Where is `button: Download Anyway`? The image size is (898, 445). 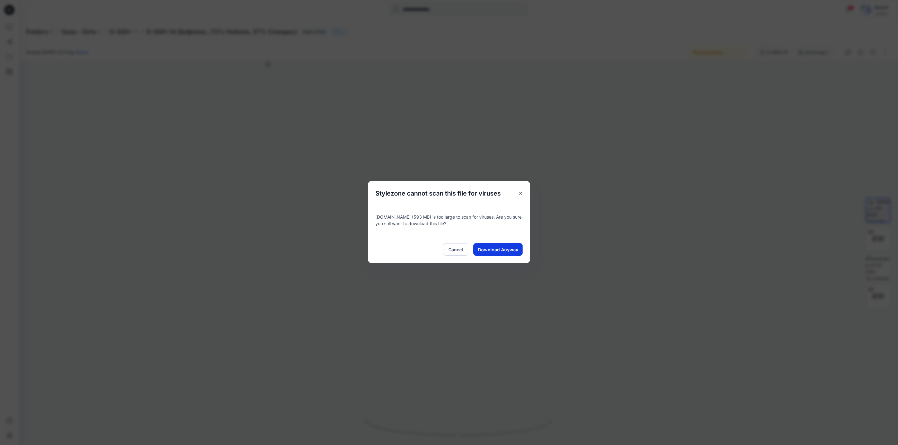
button: Download Anyway is located at coordinates (498, 250).